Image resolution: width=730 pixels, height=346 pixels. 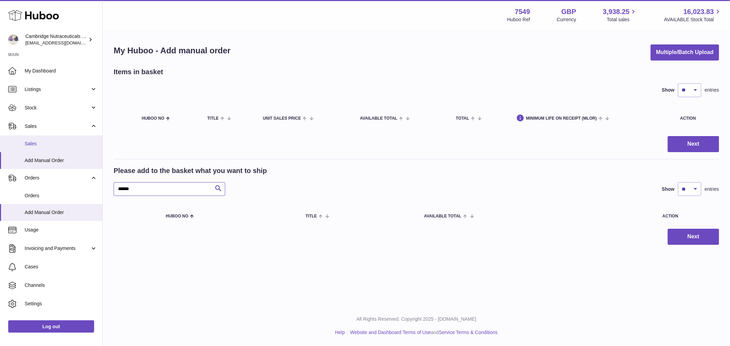 I want to click on h1: My Huboo - Add manual order, so click(x=172, y=51).